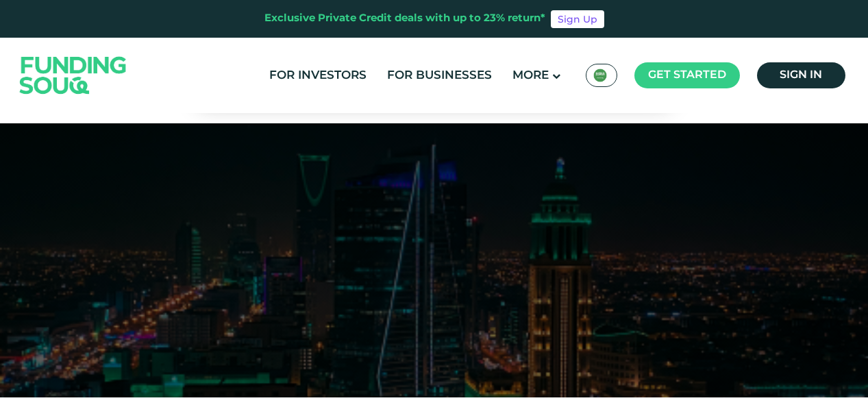 The width and height of the screenshot is (868, 407). I want to click on a: Sign Up, so click(578, 19).